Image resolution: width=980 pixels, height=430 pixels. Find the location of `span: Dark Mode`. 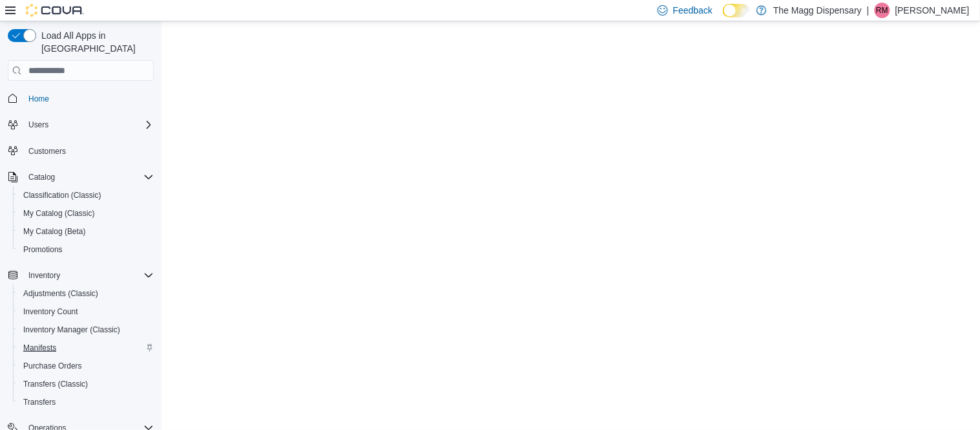

span: Dark Mode is located at coordinates (723, 17).